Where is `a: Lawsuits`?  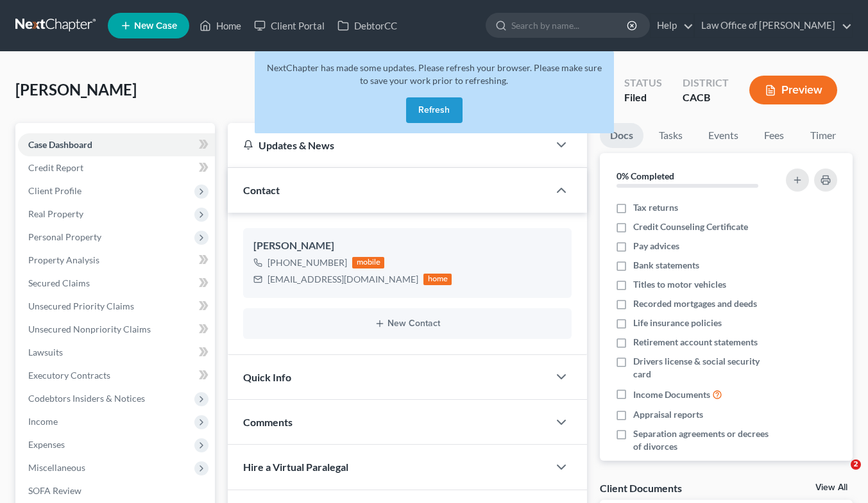
a: Lawsuits is located at coordinates (116, 353).